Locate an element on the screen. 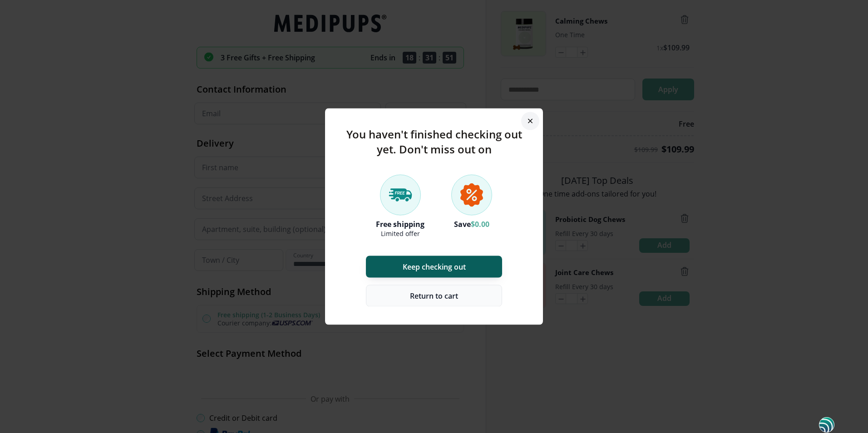  span: Return to cart is located at coordinates (434, 297).